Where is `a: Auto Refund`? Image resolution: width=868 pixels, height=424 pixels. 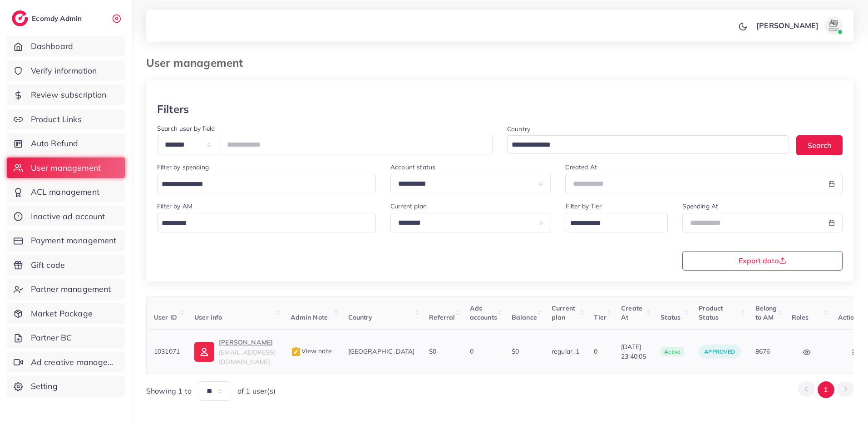 a: Auto Refund is located at coordinates (66, 143).